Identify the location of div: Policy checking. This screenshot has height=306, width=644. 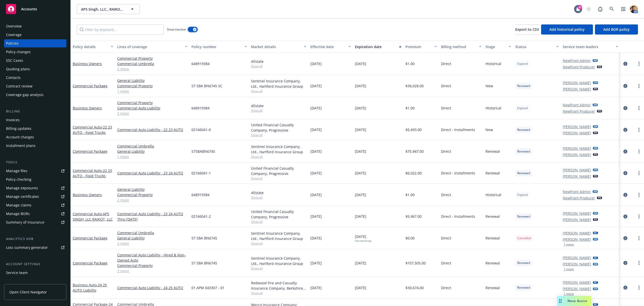
(18, 179).